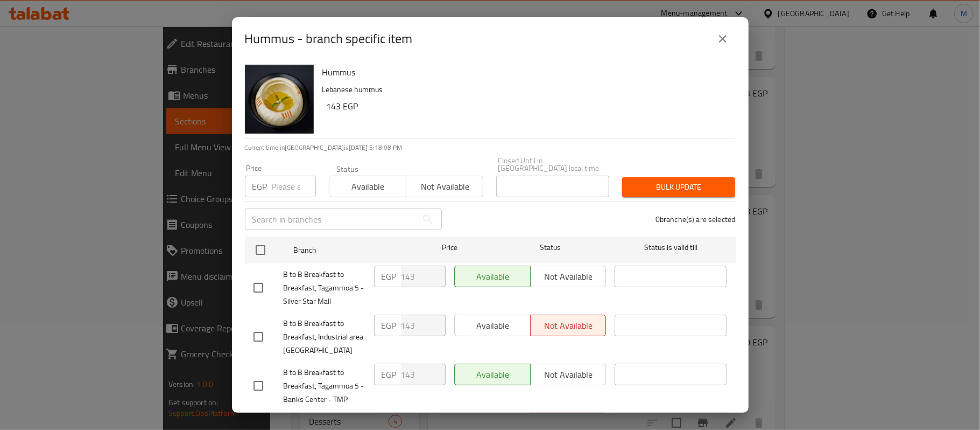 This screenshot has width=980, height=430. What do you see at coordinates (350, 250) in the screenshot?
I see `span: Branch` at bounding box center [350, 250].